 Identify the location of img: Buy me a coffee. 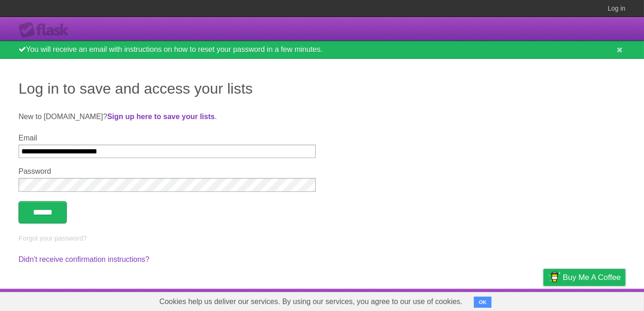
(554, 277).